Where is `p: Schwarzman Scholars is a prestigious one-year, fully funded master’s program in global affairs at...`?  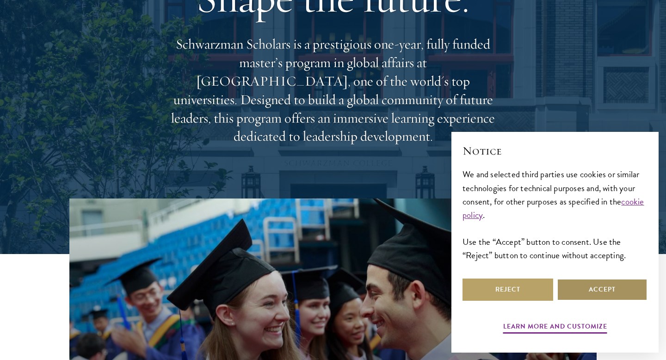
p: Schwarzman Scholars is a prestigious one-year, fully funded master’s program in global affairs at... is located at coordinates (333, 90).